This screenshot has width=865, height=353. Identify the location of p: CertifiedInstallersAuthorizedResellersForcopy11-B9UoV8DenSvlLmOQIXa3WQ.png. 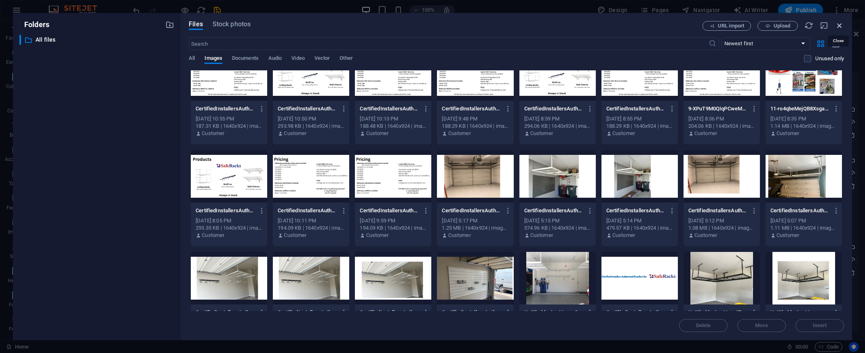
(471, 109).